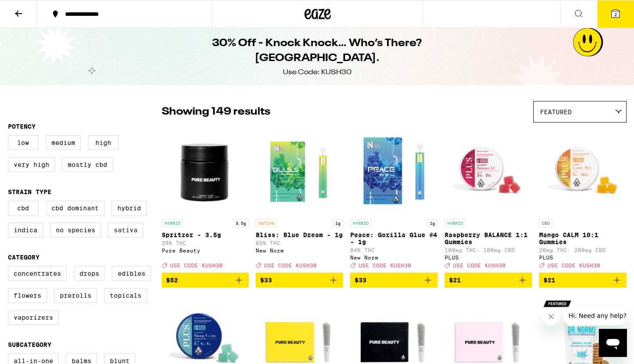 The height and width of the screenshot is (364, 634). What do you see at coordinates (216, 112) in the screenshot?
I see `p: Showing 149 results` at bounding box center [216, 112].